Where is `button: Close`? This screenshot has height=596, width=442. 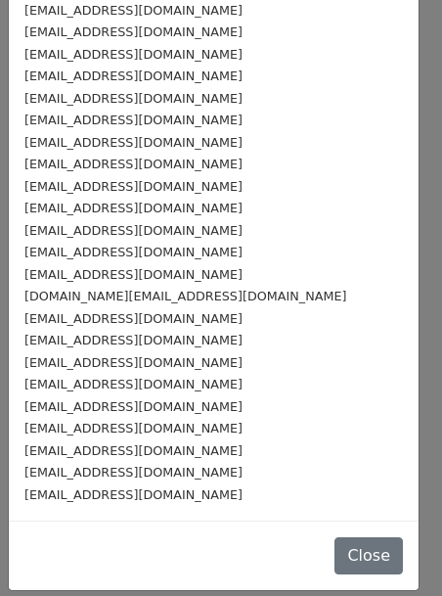
button: Close is located at coordinates (369, 555).